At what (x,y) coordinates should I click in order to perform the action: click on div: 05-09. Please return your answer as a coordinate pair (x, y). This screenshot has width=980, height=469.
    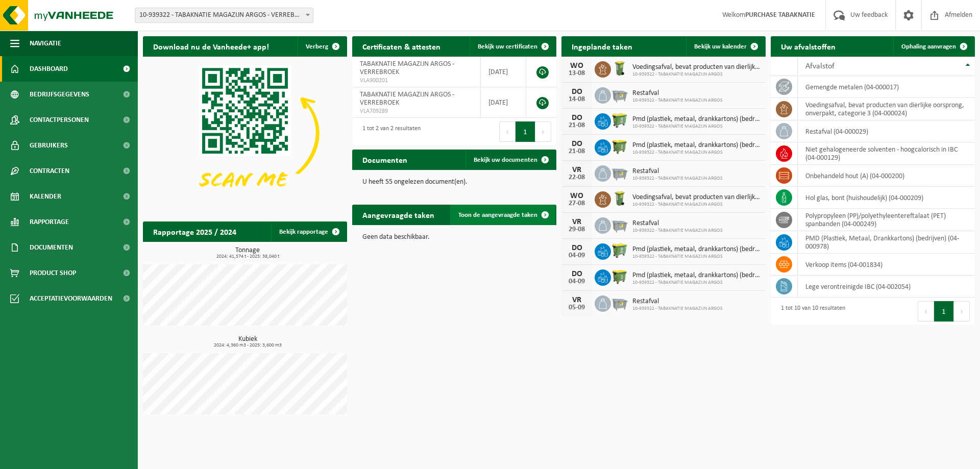
    Looking at the image, I should click on (577, 308).